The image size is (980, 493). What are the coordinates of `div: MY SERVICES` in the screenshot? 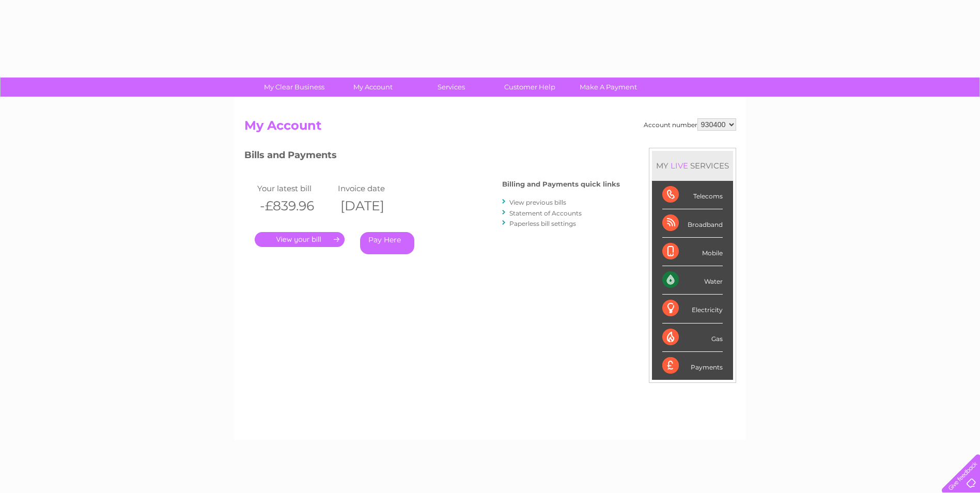 It's located at (693, 165).